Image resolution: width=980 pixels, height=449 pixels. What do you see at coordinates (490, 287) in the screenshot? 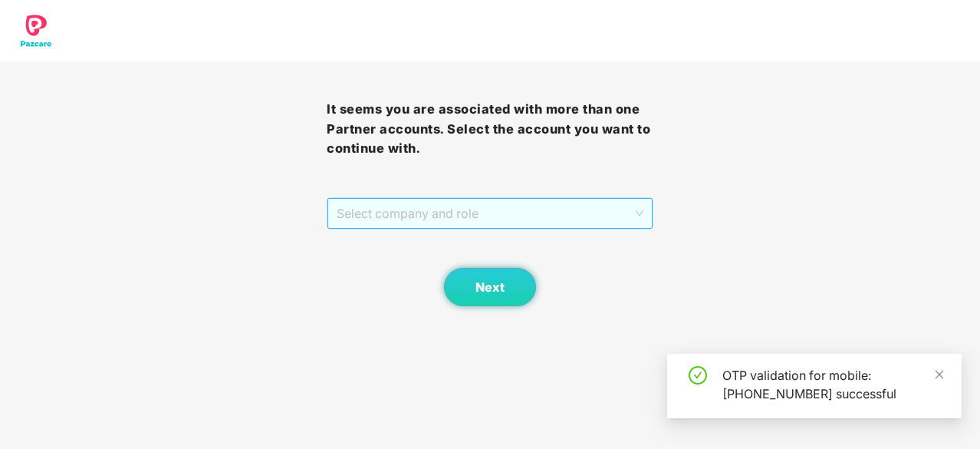
I see `button: Next` at bounding box center [490, 287].